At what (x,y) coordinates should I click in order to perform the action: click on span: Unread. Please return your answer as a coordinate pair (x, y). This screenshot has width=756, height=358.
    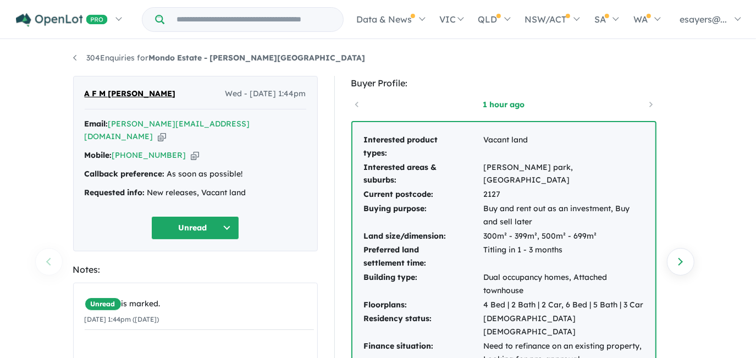
    Looking at the image, I should click on (103, 304).